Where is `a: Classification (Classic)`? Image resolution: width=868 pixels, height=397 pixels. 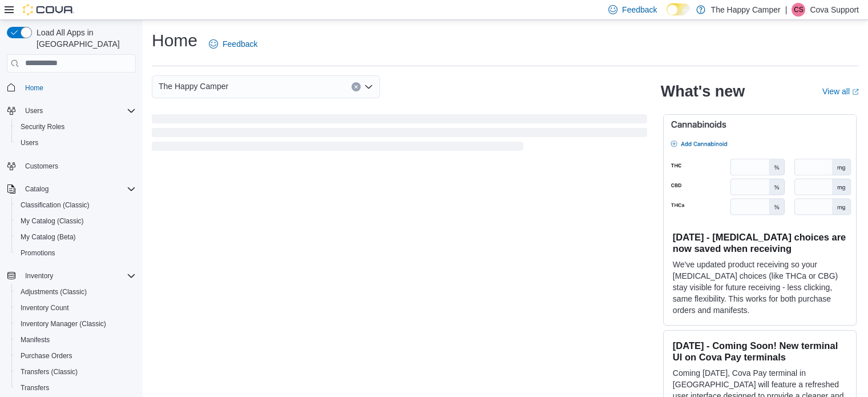
a: Classification (Classic) is located at coordinates (55, 205).